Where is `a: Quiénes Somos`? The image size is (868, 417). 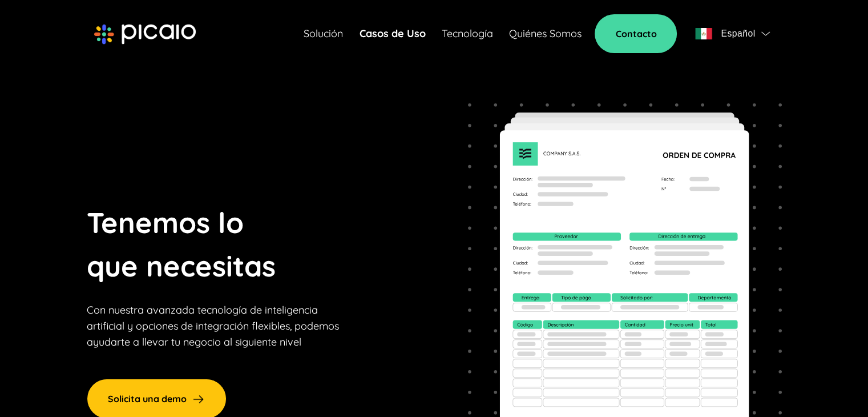 a: Quiénes Somos is located at coordinates (544, 33).